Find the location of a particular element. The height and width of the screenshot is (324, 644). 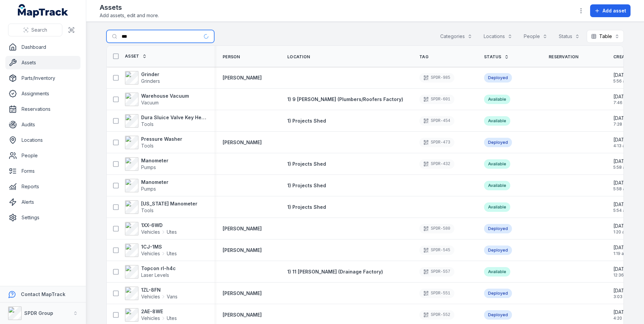

h2: Assets is located at coordinates (129, 8).